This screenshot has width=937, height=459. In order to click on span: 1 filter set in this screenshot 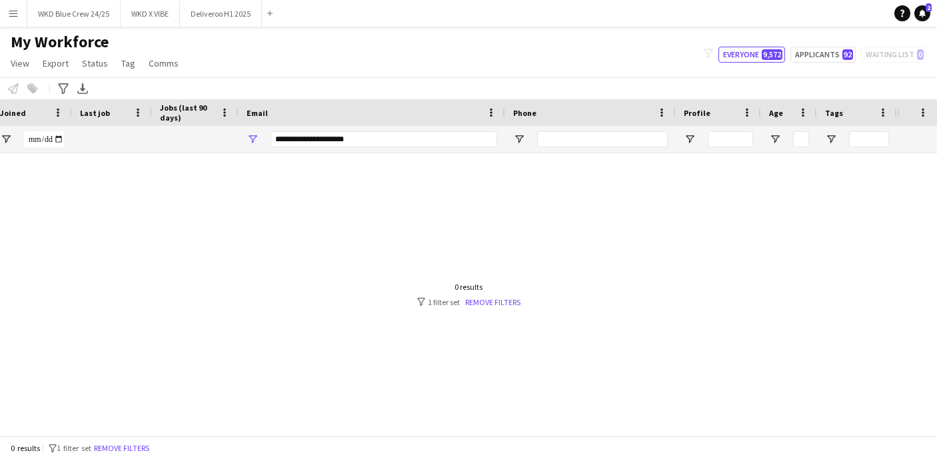, I will do `click(74, 448)`.